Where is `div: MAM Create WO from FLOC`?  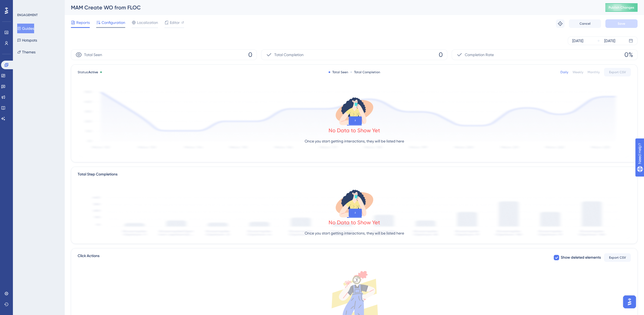 div: MAM Create WO from FLOC is located at coordinates (331, 7).